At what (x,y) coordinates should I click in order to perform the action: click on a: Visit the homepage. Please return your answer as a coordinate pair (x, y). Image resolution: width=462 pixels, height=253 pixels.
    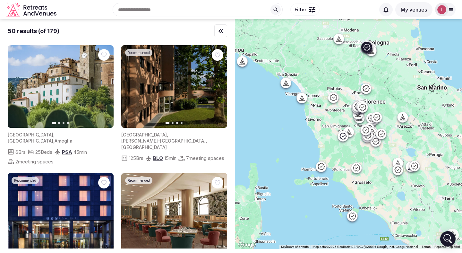
    Looking at the image, I should click on (32, 10).